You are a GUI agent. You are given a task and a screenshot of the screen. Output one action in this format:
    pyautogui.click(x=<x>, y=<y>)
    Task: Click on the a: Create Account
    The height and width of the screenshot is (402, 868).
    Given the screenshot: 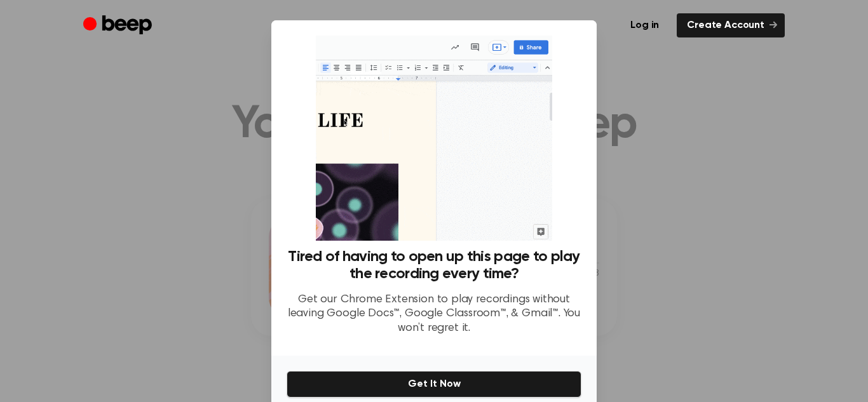 What is the action you would take?
    pyautogui.click(x=731, y=25)
    